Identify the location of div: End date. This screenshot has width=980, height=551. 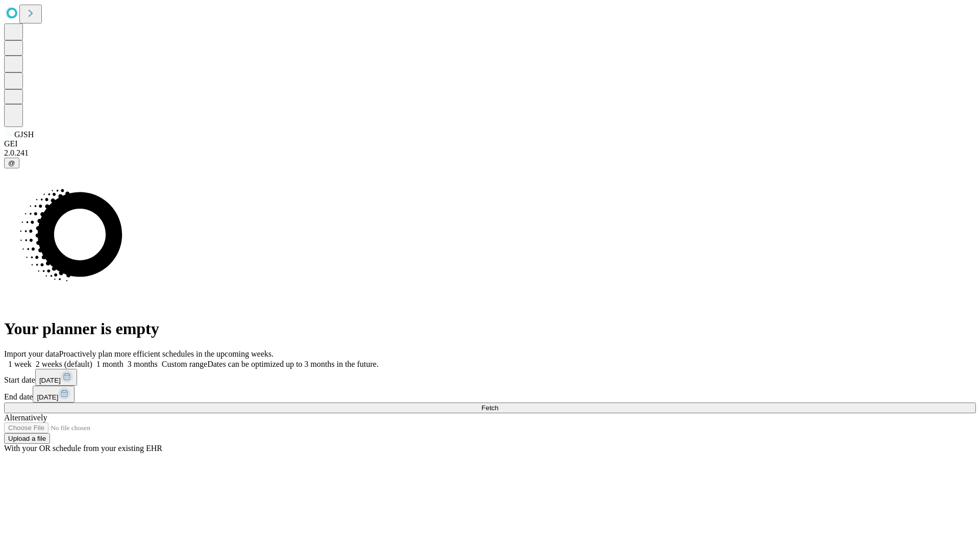
(490, 394).